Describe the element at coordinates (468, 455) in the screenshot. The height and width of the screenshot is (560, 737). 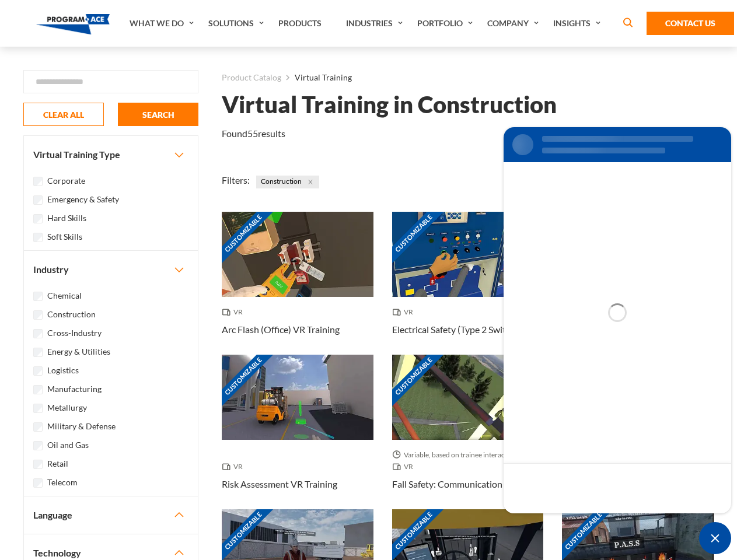
I see `span: Variable, based on trainee interaction with each section.` at that location.